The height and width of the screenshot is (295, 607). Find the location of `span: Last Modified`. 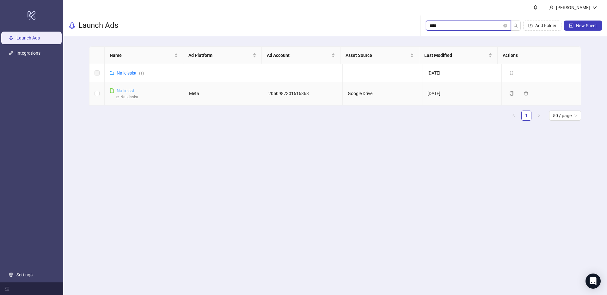

span: Last Modified is located at coordinates (456, 55).